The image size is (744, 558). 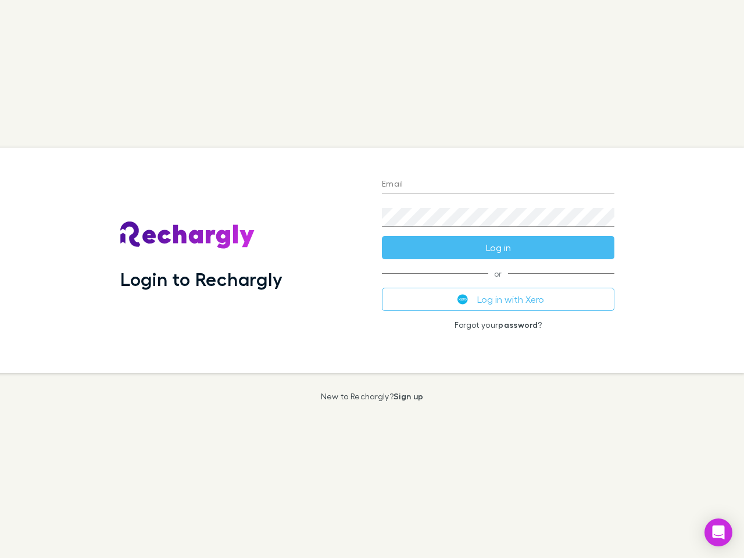 What do you see at coordinates (201, 279) in the screenshot?
I see `h1: Login to Rechargly` at bounding box center [201, 279].